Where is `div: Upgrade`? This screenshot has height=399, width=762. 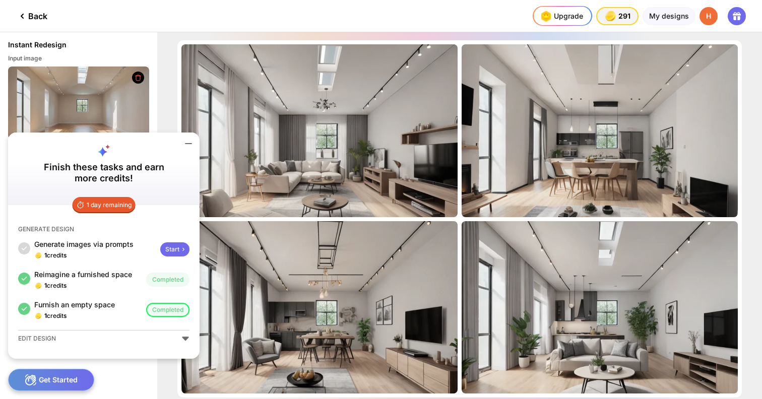
div: Upgrade is located at coordinates (560, 16).